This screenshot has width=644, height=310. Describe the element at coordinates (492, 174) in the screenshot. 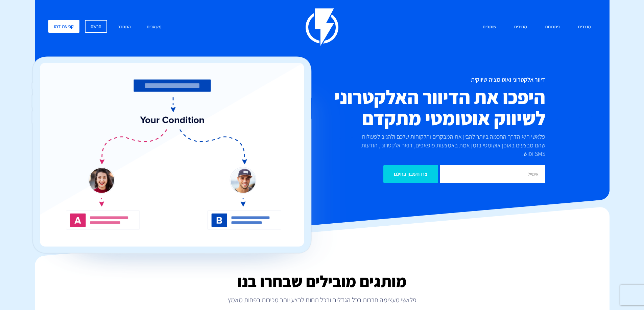

I see `input: אימייל` at that location.